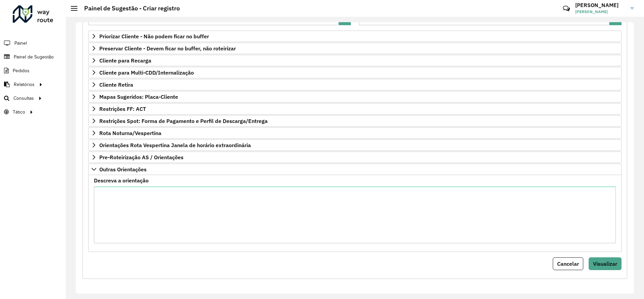 This screenshot has width=644, height=299. I want to click on a: Restrições Spot: Forma de Pagamento e Perfil de Descarga/Entrega, so click(355, 121).